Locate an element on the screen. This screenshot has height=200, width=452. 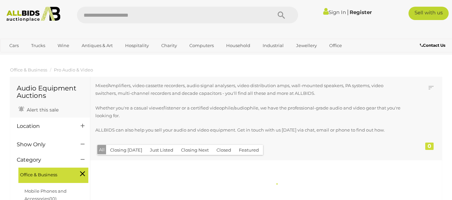
div: 0 is located at coordinates (429, 146).